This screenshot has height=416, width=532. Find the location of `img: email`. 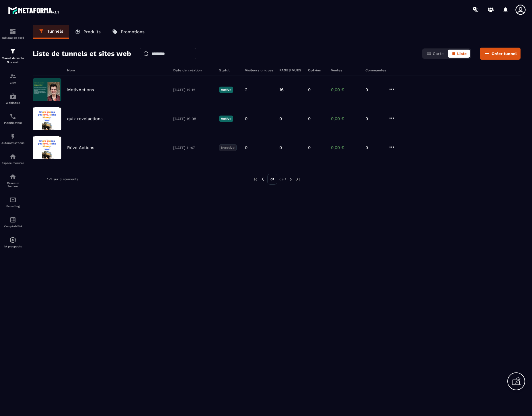

img: email is located at coordinates (13, 200).